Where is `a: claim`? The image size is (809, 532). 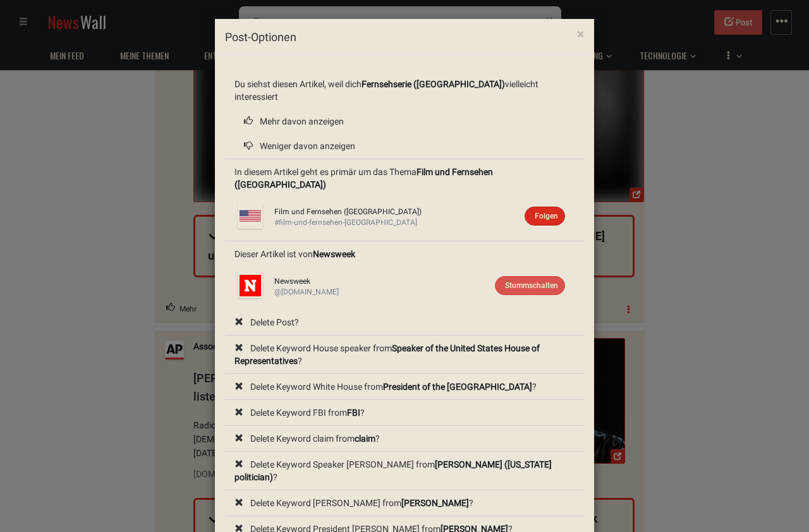
a: claim is located at coordinates (364, 439).